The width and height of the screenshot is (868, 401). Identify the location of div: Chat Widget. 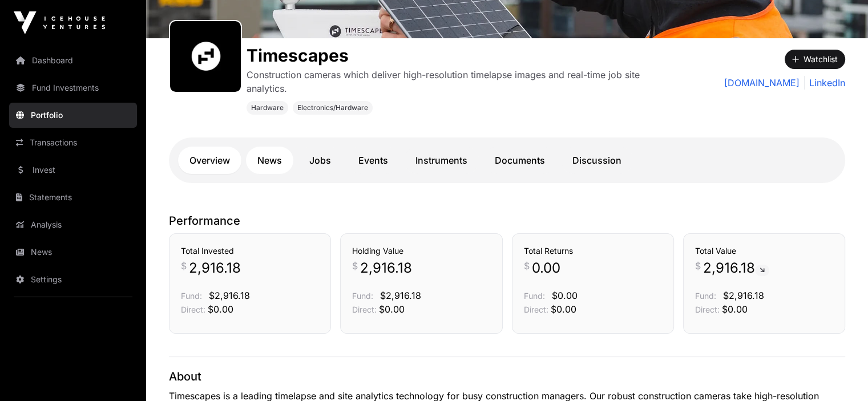
(840, 374).